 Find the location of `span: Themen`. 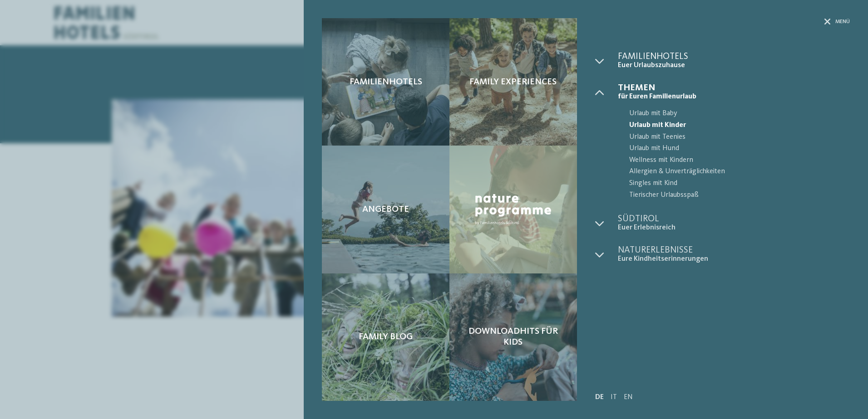

span: Themen is located at coordinates (733, 88).